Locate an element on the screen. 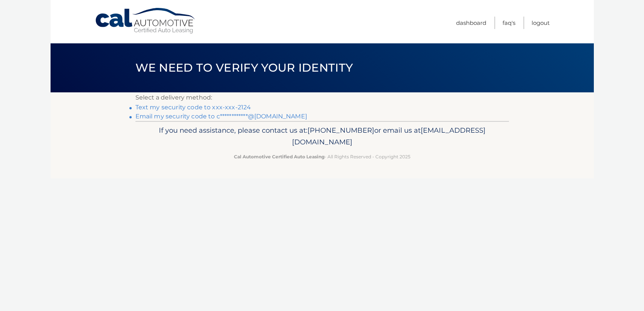 Image resolution: width=644 pixels, height=311 pixels. a: Text my security code to xxx-xxx-2124 is located at coordinates (193, 107).